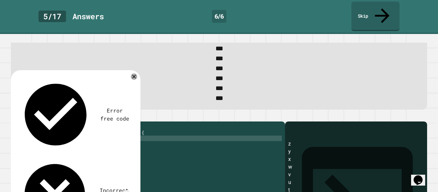 The width and height of the screenshot is (438, 192). What do you see at coordinates (376, 16) in the screenshot?
I see `a: Skip` at bounding box center [376, 16].